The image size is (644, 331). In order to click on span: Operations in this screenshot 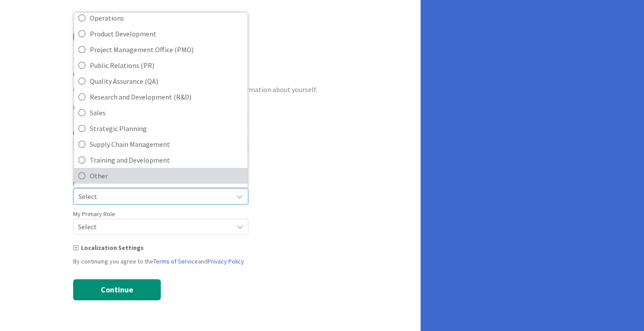, I will do `click(167, 18)`.